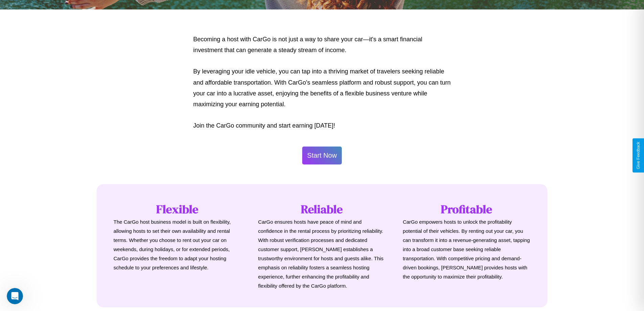 The image size is (644, 311). What do you see at coordinates (322, 156) in the screenshot?
I see `button: Start Now` at bounding box center [322, 156].